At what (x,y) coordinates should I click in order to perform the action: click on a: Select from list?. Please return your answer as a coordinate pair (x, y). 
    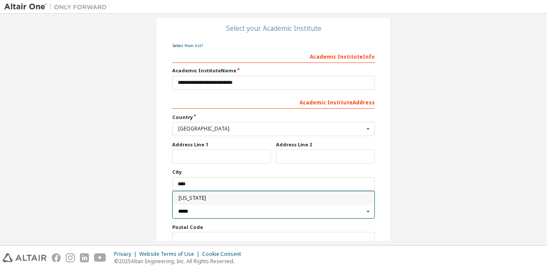
    Looking at the image, I should click on (188, 45).